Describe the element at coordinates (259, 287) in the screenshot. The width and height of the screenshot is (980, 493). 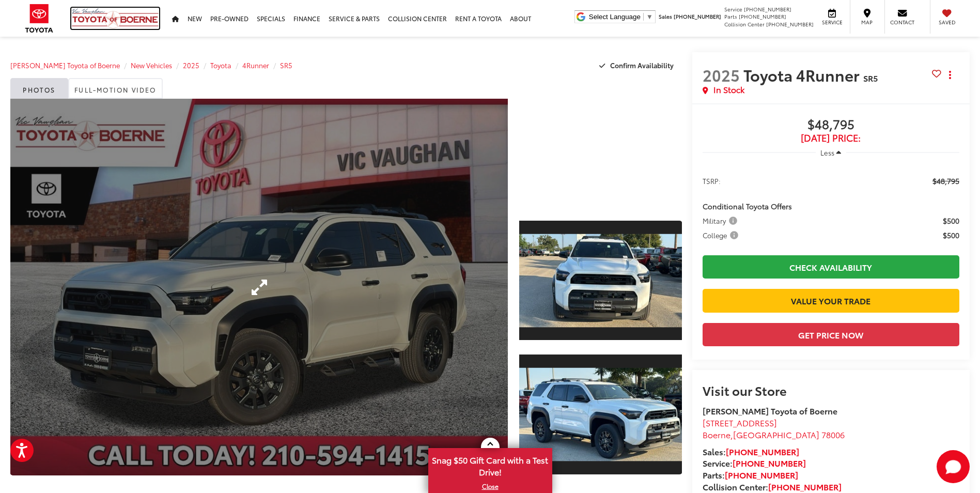
I see `a: Expand Photo 0` at that location.